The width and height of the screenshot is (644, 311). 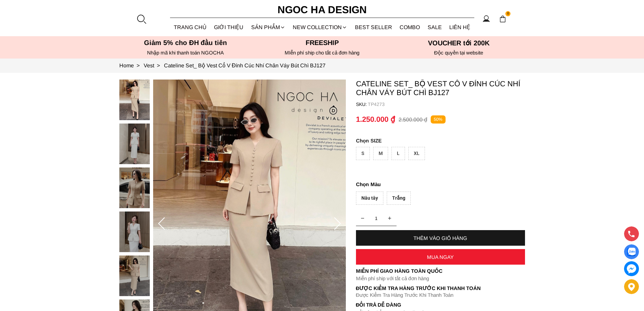 What do you see at coordinates (399, 271) in the screenshot?
I see `font: Miễn phí giao hàng toàn quốc` at bounding box center [399, 271].